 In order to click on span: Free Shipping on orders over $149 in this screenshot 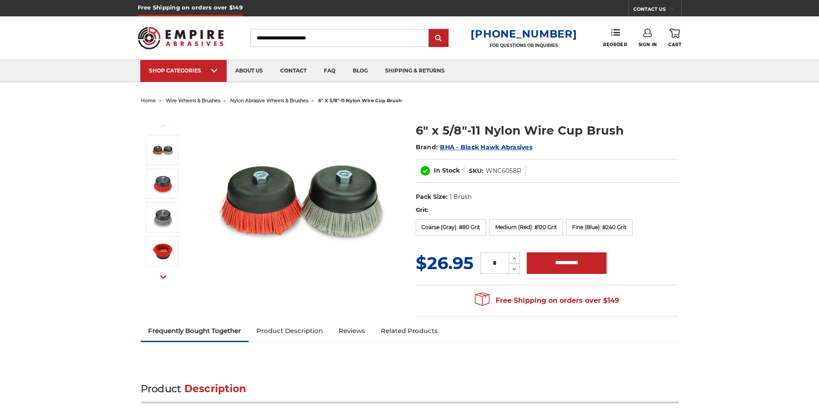, I will do `click(547, 301)`.